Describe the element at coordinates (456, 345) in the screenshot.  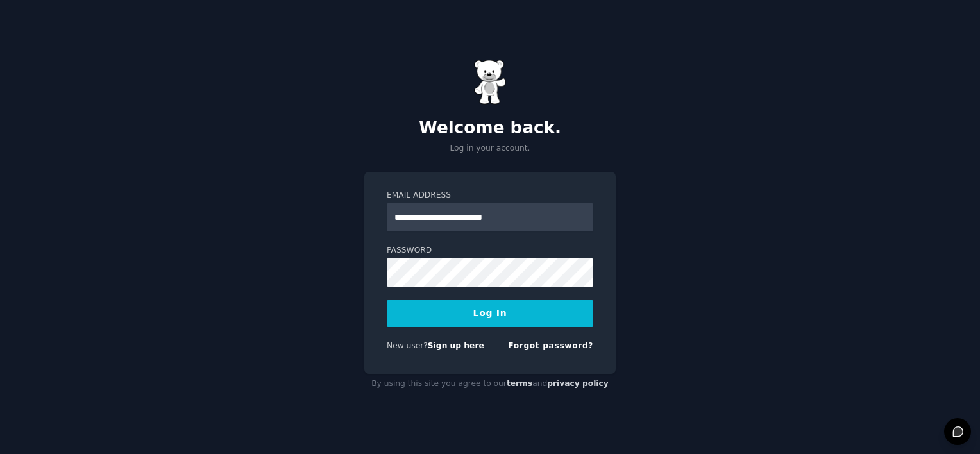
I see `a: Sign up here` at that location.